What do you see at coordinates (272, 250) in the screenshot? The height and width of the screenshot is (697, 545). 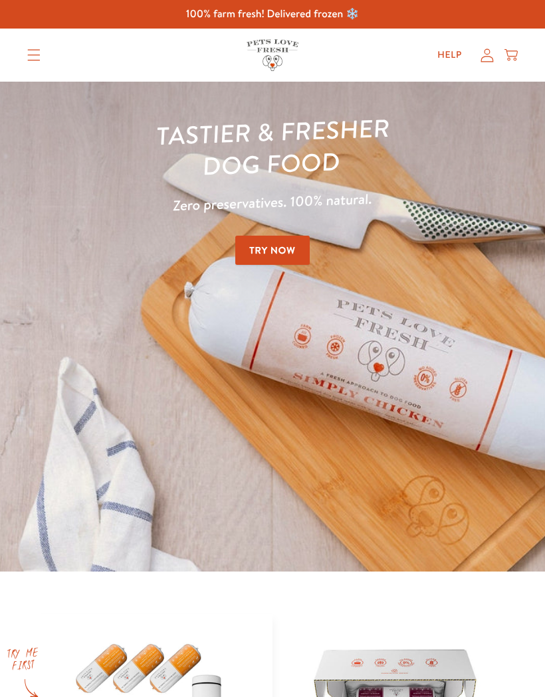 I see `a: Try Now` at bounding box center [272, 250].